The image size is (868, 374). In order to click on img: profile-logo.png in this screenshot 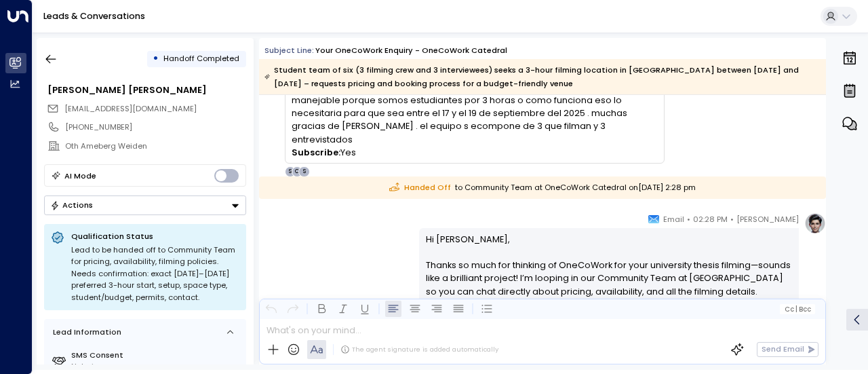, I will do `click(815, 223)`.